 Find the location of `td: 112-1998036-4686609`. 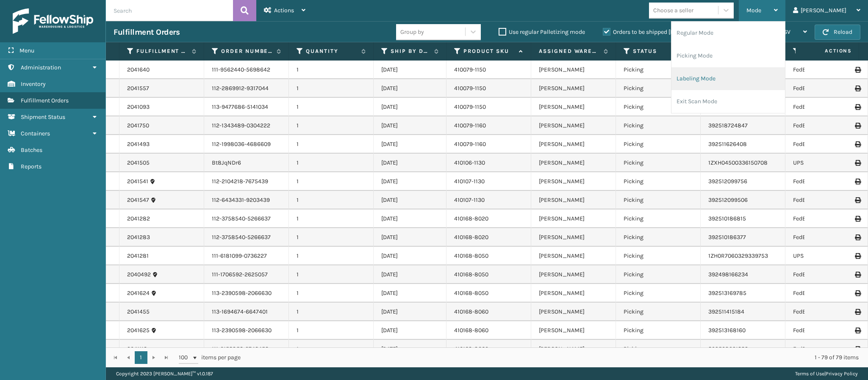

td: 112-1998036-4686609 is located at coordinates (247, 144).